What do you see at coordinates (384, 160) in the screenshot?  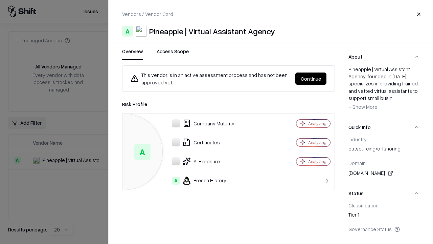 I see `div: Quick Info` at bounding box center [384, 160].